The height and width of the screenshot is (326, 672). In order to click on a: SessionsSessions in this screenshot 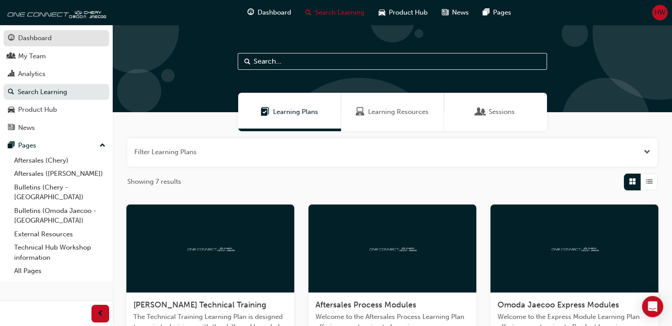, I will do `click(495, 112)`.